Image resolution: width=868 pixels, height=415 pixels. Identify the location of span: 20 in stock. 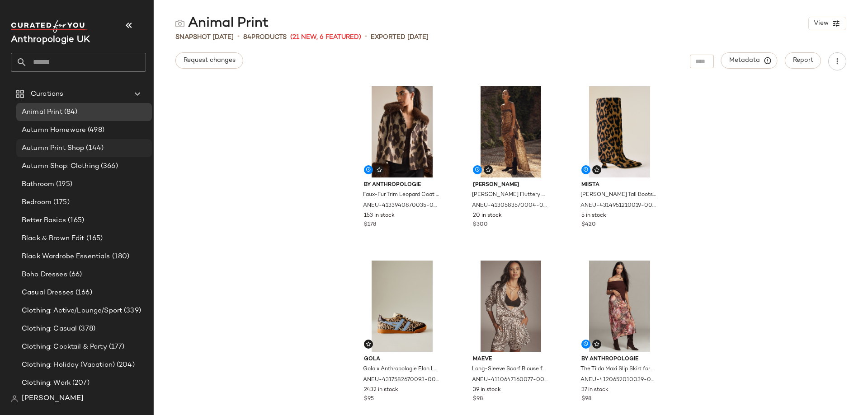
(487, 216).